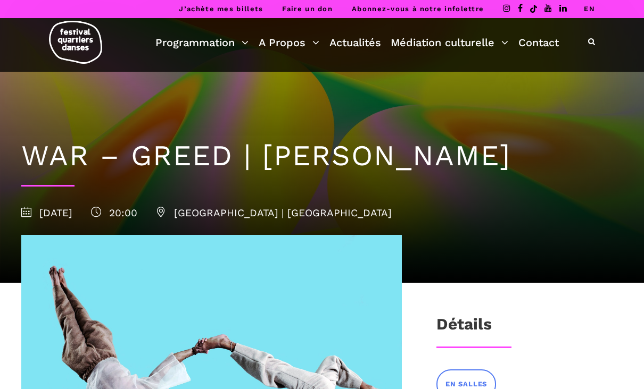  What do you see at coordinates (202, 43) in the screenshot?
I see `a: Programmation` at bounding box center [202, 43].